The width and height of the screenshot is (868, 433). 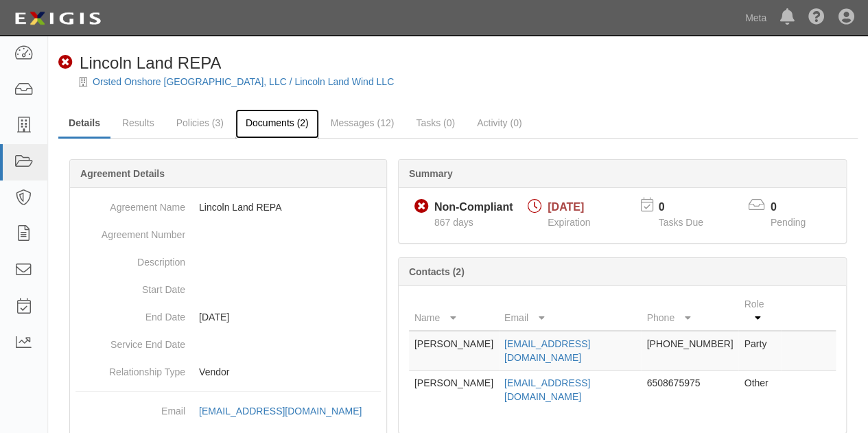 I want to click on span: Pending, so click(x=788, y=222).